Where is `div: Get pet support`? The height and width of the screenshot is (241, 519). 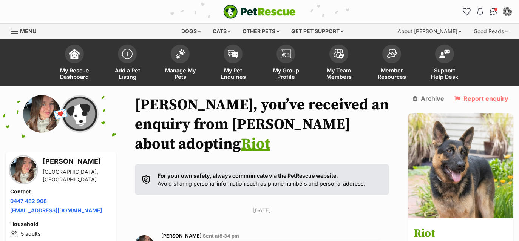
div: Get pet support is located at coordinates (317, 31).